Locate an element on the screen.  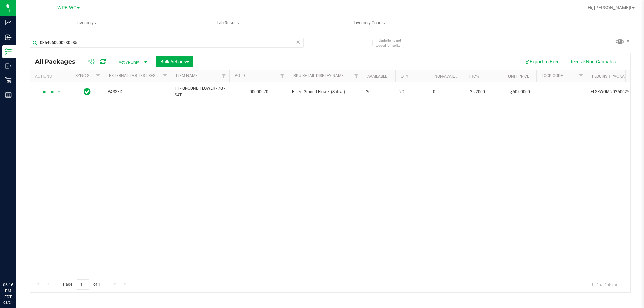
a: Non-Available is located at coordinates (449, 76).